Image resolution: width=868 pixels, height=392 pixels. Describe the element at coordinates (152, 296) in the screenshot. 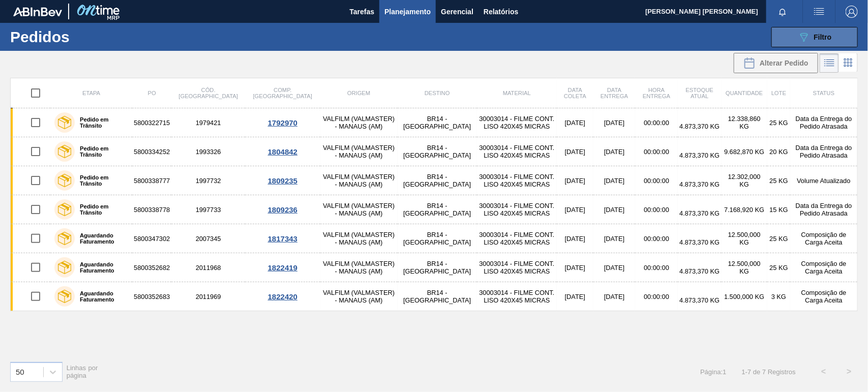

I see `td: 5800352683` at that location.